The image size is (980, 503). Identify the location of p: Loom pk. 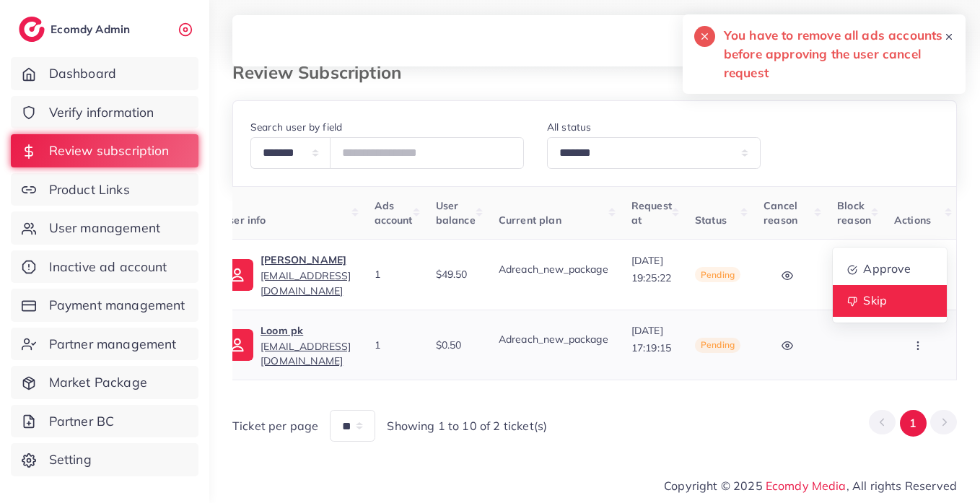
(305, 331).